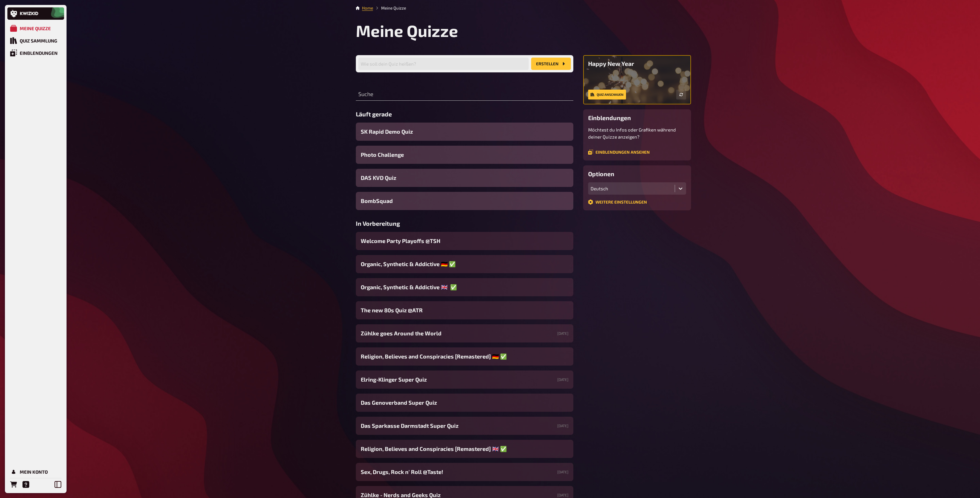  Describe the element at coordinates (465, 178) in the screenshot. I see `a: DAS KVD Quiz` at that location.